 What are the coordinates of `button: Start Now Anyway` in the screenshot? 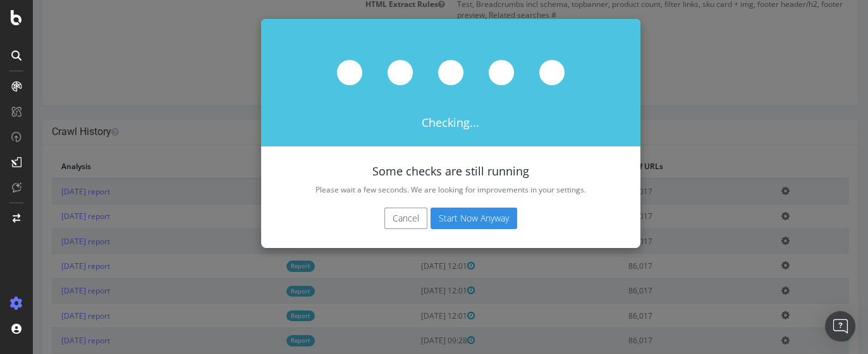 It's located at (441, 219).